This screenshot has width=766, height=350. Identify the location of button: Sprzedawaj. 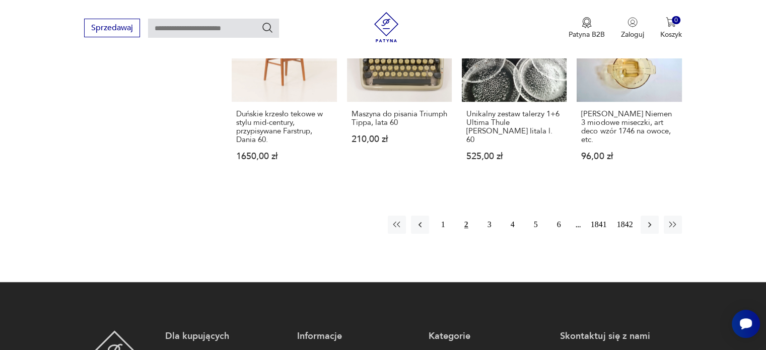
(112, 28).